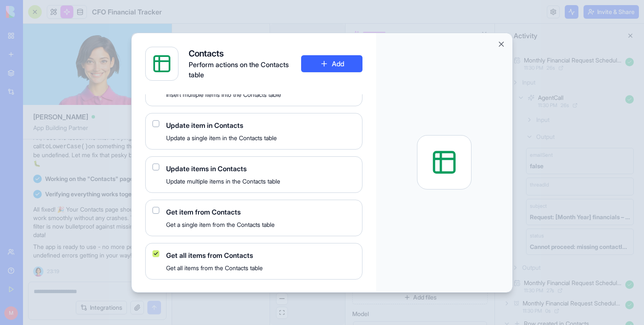  I want to click on span: Update item in Contacts, so click(260, 125).